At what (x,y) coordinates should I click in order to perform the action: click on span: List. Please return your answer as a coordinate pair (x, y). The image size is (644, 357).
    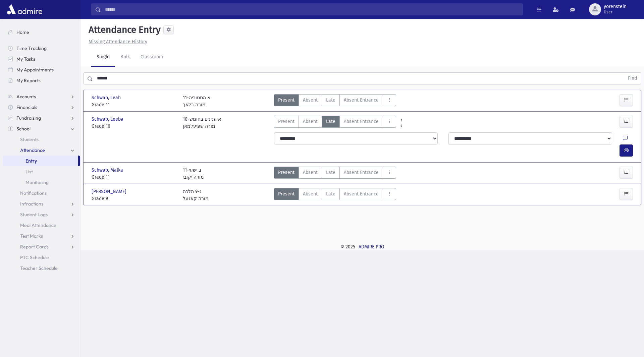
    Looking at the image, I should click on (29, 171).